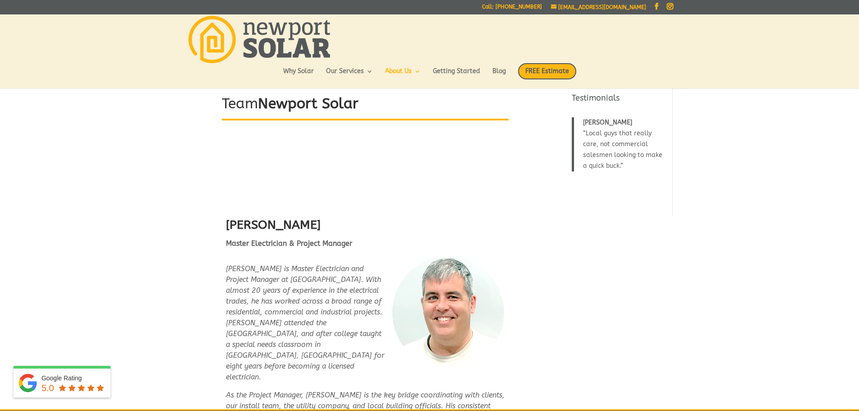  I want to click on img: Newport Solar | Solar Energy Optimized., so click(259, 39).